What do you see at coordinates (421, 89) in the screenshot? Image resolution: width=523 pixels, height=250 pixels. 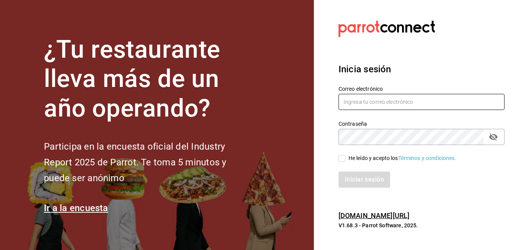 I see `label: Correo electrónico` at bounding box center [421, 89].